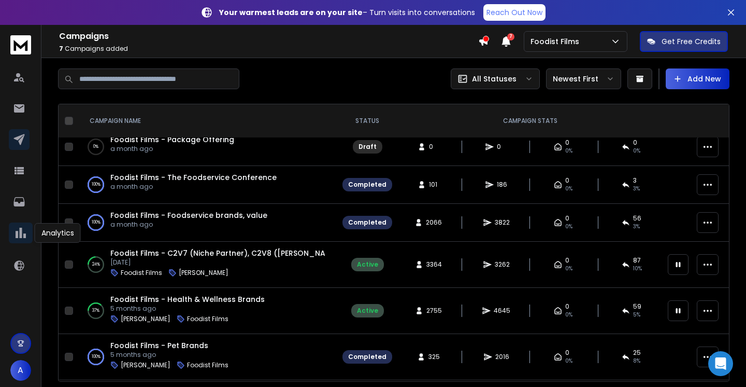 The width and height of the screenshot is (746, 387). I want to click on img: logo, so click(21, 45).